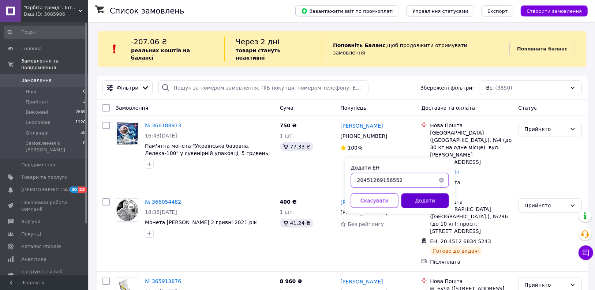  I want to click on span: Управління статусами, so click(440, 11).